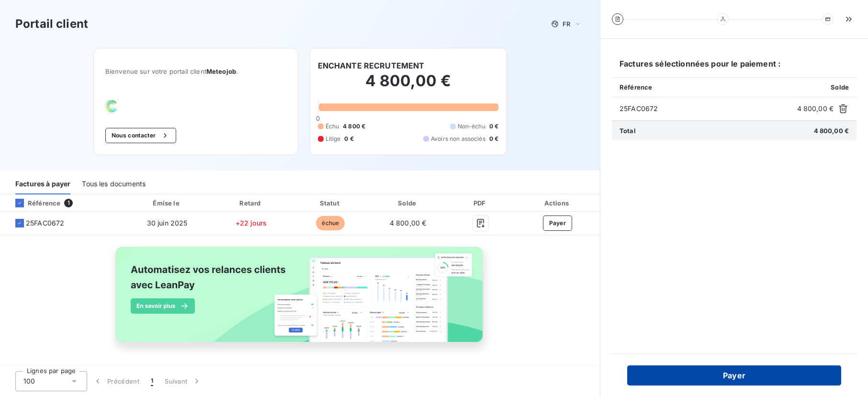 This screenshot has height=397, width=868. Describe the element at coordinates (408, 203) in the screenshot. I see `div: Solde` at that location.